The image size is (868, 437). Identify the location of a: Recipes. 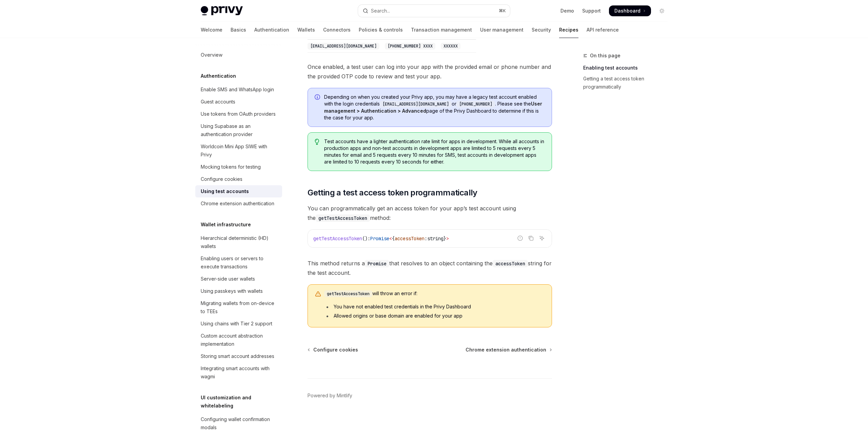
(569, 30).